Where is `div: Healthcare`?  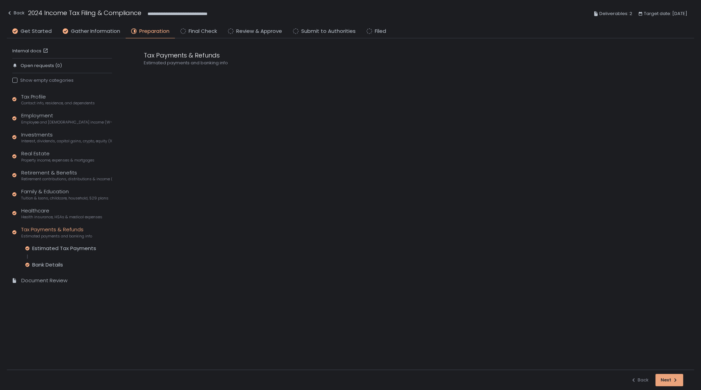
div: Healthcare is located at coordinates (62, 214).